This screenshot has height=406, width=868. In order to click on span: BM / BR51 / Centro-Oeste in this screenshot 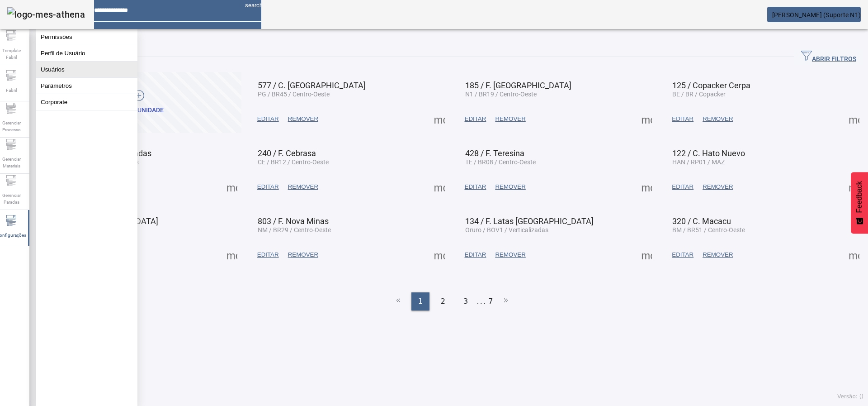, I will do `click(708, 230)`.